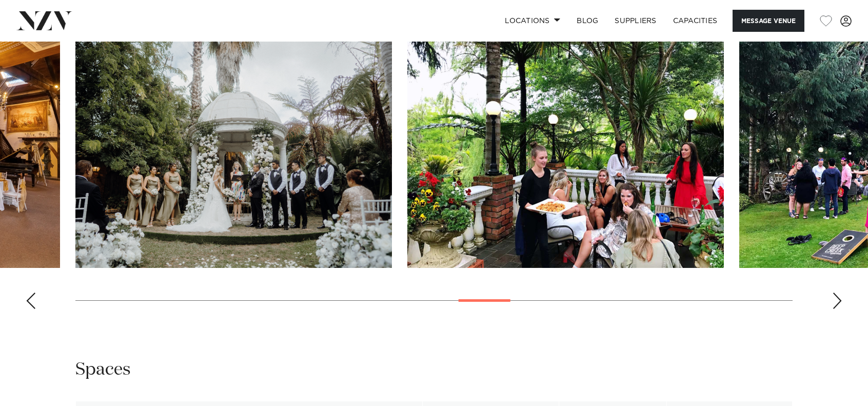 Image resolution: width=868 pixels, height=406 pixels. I want to click on img: nzv-logo.png, so click(44, 20).